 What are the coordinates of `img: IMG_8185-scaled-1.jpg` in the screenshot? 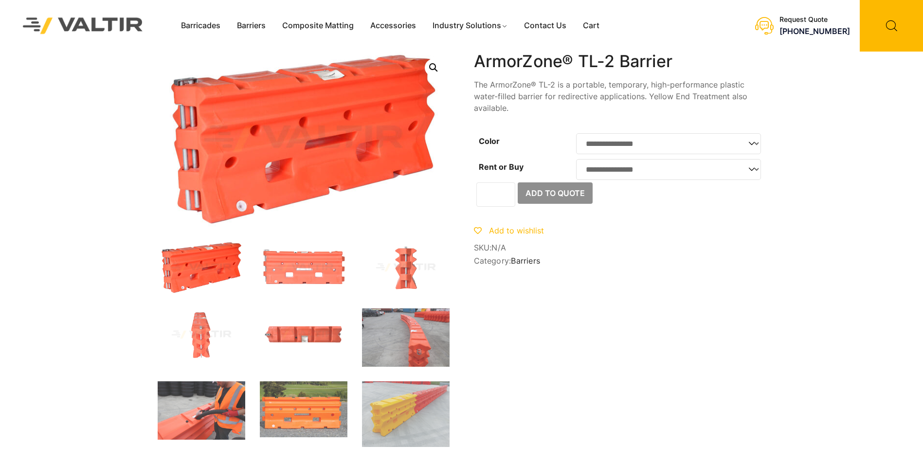 It's located at (201, 411).